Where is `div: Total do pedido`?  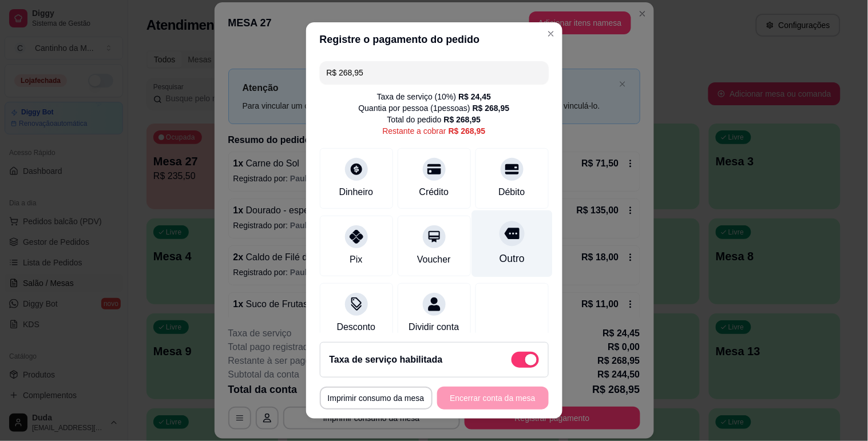 div: Total do pedido is located at coordinates (434, 120).